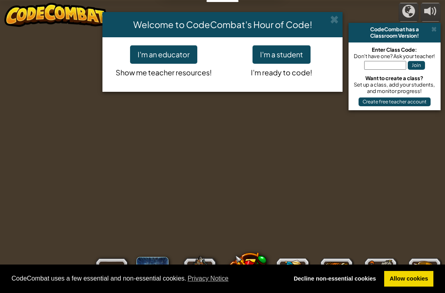  I want to click on button: I'm an educator, so click(164, 54).